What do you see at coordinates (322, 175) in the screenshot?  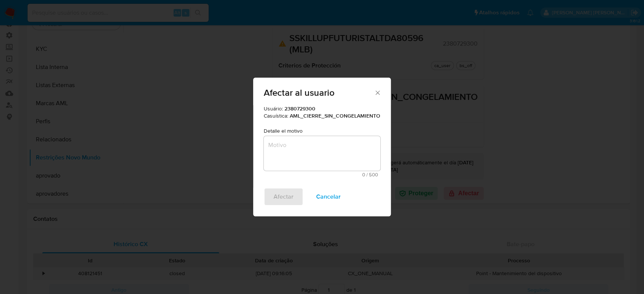 I see `span: Máximo de 500 caracteres` at bounding box center [322, 175].